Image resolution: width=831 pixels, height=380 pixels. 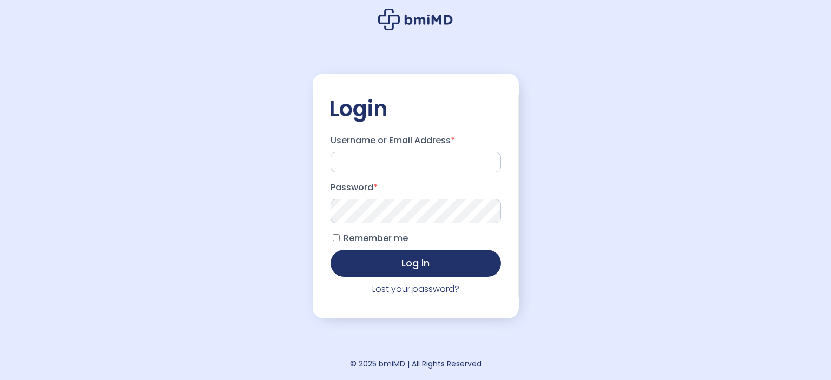 I want to click on label: Username or Email Address, so click(x=415, y=141).